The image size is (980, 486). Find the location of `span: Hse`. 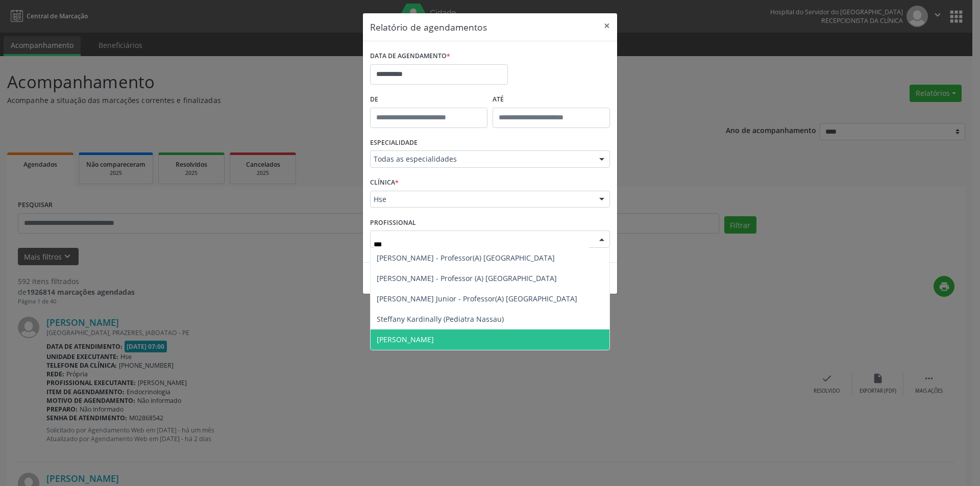

span: Hse is located at coordinates (481, 200).